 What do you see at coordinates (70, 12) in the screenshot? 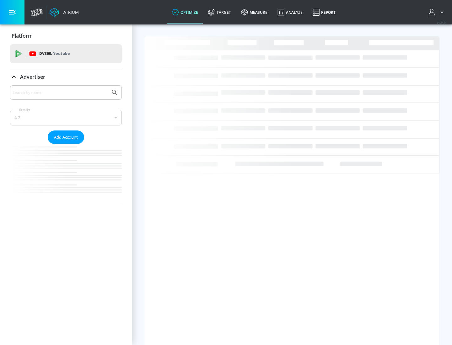
I see `div: Atrium` at bounding box center [70, 12].